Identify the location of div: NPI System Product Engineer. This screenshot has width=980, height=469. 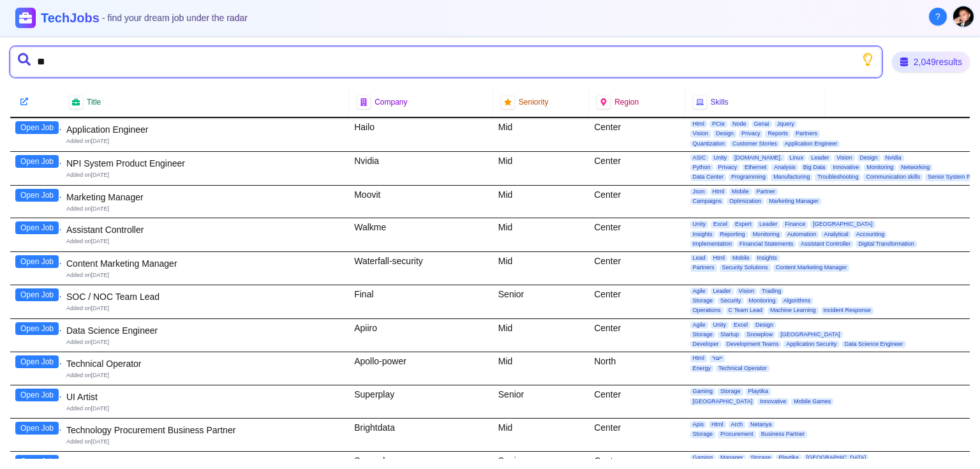
(205, 163).